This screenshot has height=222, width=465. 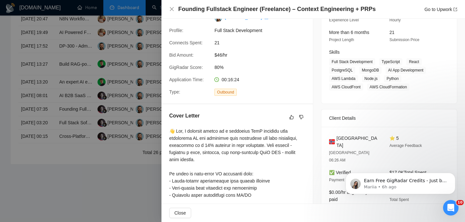 What do you see at coordinates (347, 180) in the screenshot?
I see `span: Payment Verification` at bounding box center [347, 180].